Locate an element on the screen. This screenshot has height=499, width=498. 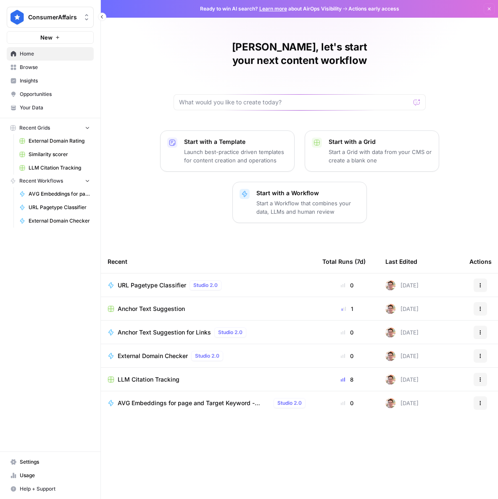
a: Browse is located at coordinates (50, 67).